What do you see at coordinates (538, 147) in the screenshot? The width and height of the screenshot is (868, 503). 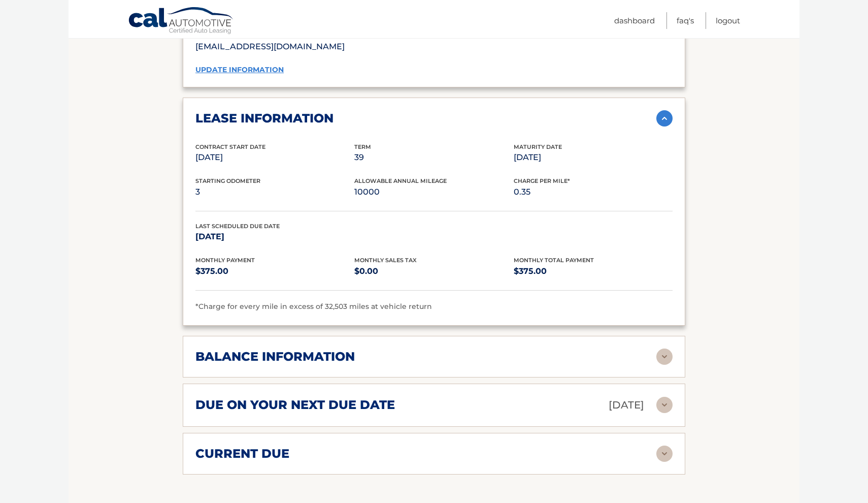 I see `span: Maturity Date` at bounding box center [538, 147].